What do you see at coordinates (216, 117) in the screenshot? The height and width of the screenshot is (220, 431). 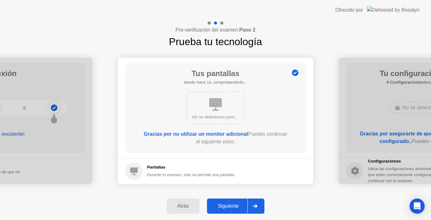 I see `div: No se detectaron pantallas adicionales` at bounding box center [216, 117].